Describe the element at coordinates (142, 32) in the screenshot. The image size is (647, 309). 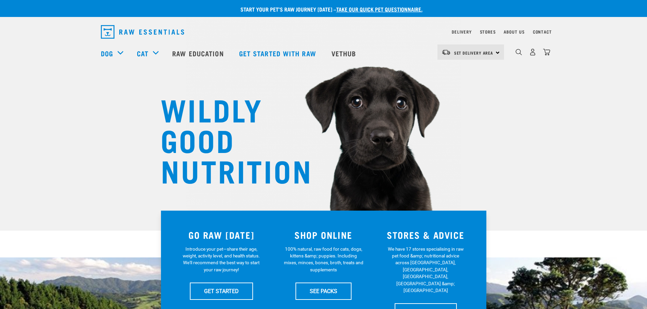
I see `img: Raw Essentials Logo` at that location.